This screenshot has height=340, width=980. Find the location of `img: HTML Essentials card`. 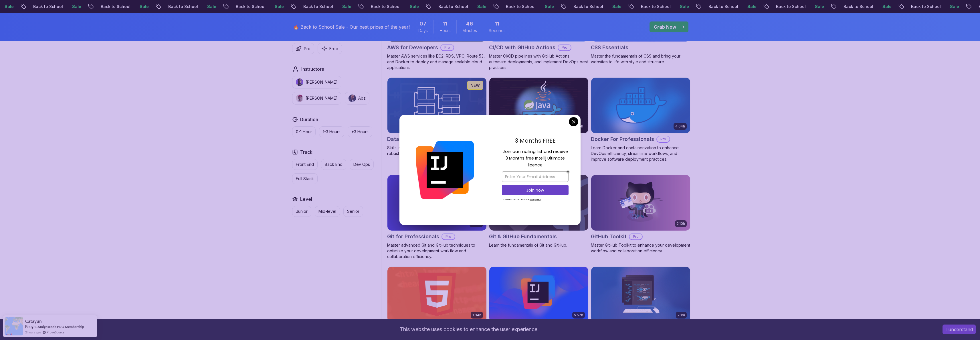

img: HTML Essentials card is located at coordinates (437, 294).